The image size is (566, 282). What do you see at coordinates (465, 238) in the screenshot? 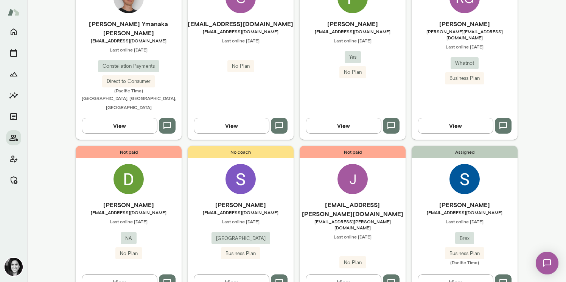
I see `span: Brex` at bounding box center [465, 238].